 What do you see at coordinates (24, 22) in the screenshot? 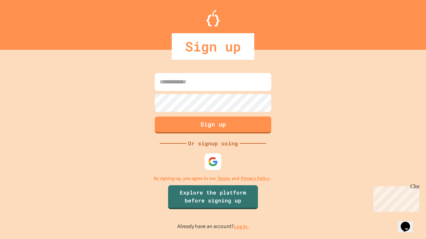
I see `div: Chat with us now!Close` at bounding box center [24, 22].